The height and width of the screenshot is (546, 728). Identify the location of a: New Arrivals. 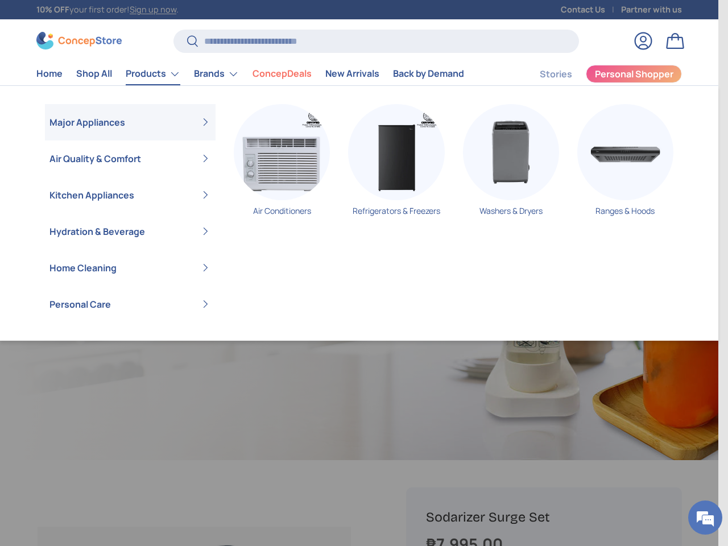
(352, 73).